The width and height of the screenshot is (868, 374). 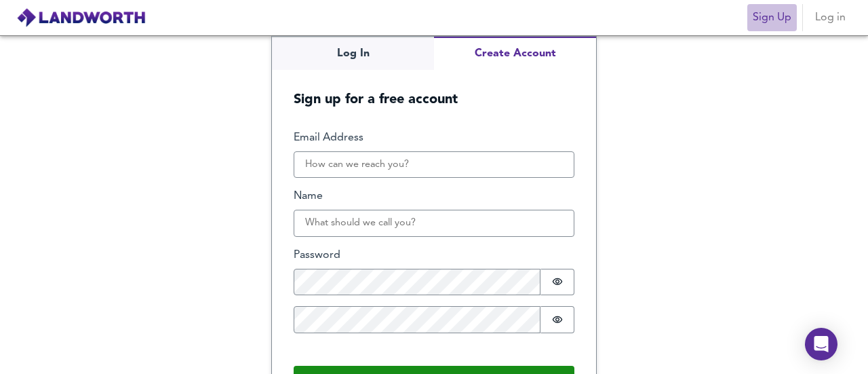 What do you see at coordinates (434, 196) in the screenshot?
I see `label: Name` at bounding box center [434, 196].